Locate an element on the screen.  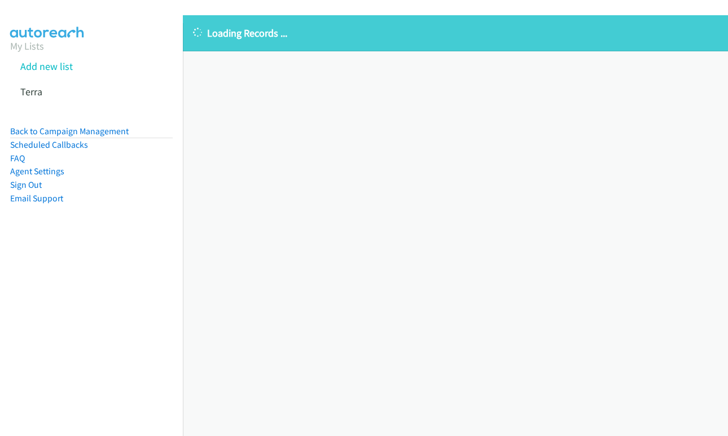
a: Back to Campaign Management is located at coordinates (69, 131).